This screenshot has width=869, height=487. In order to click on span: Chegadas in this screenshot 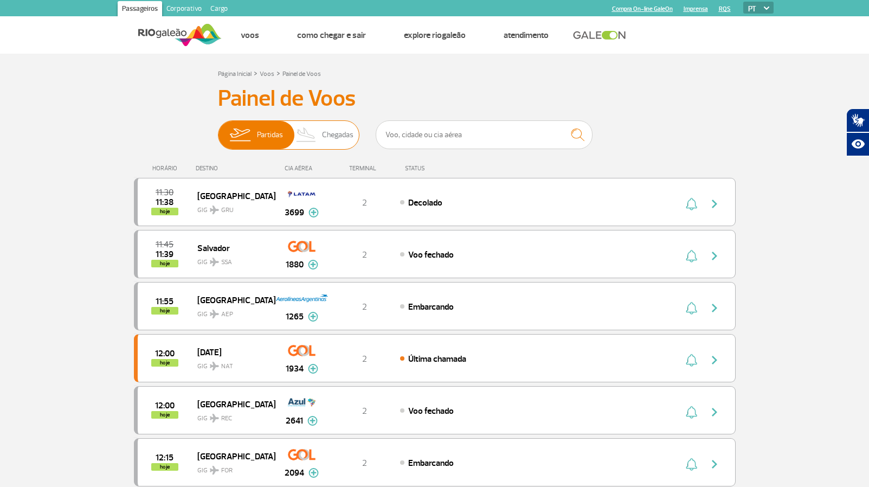, I will do `click(338, 135)`.